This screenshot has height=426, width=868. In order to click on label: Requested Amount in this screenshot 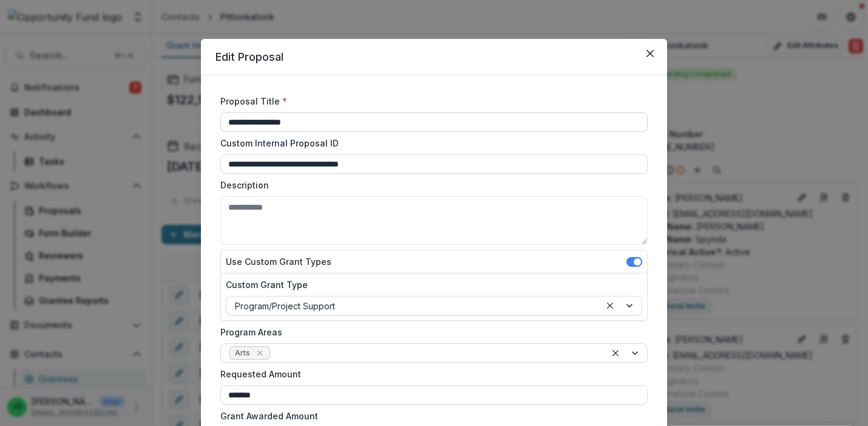, I will do `click(430, 373)`.